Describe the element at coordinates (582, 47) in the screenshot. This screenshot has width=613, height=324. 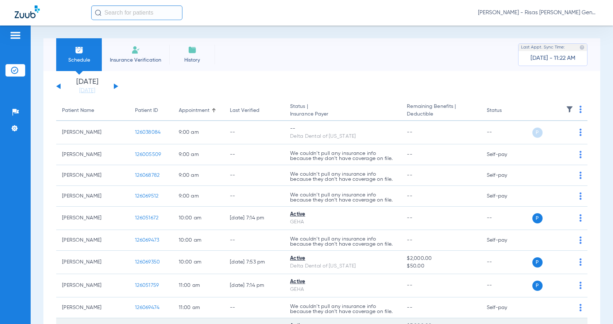
I see `img: last sync help info` at that location.